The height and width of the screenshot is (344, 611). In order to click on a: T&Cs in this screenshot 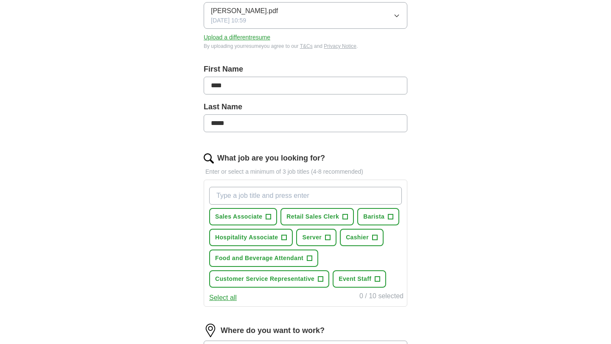, I will do `click(306, 46)`.